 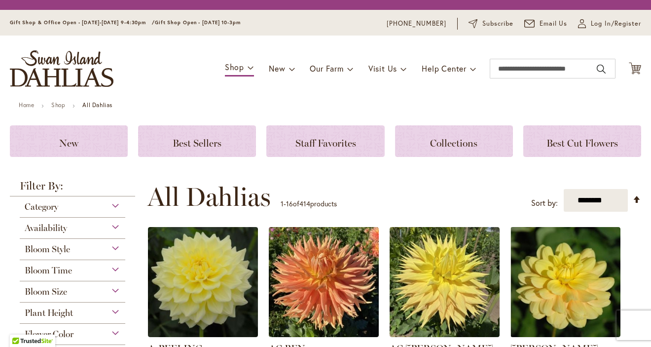 I want to click on span: Collections, so click(x=454, y=143).